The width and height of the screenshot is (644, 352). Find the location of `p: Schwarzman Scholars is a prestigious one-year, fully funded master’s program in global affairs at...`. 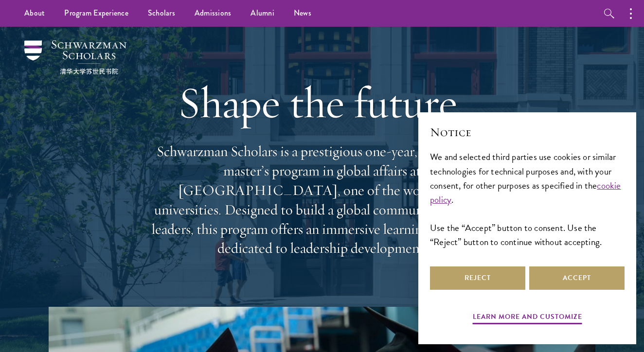

p: Schwarzman Scholars is a prestigious one-year, fully funded master’s program in global affairs at... is located at coordinates (322, 200).